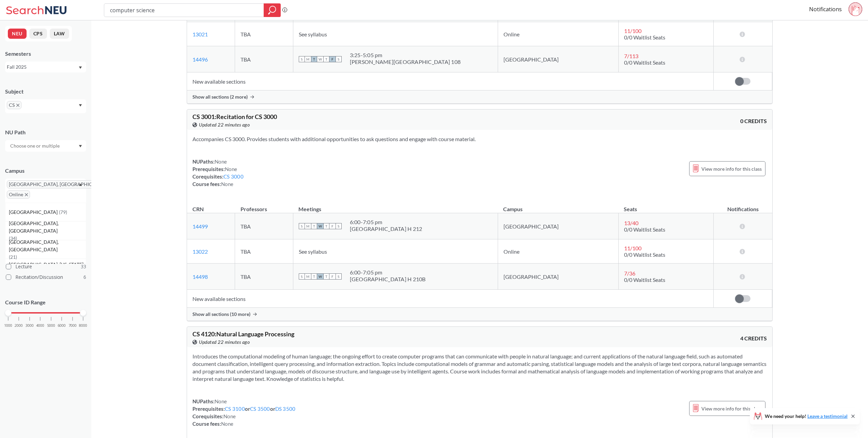 The width and height of the screenshot is (868, 438). What do you see at coordinates (480, 97) in the screenshot?
I see `div: Show all sections (2 more)` at bounding box center [480, 97].